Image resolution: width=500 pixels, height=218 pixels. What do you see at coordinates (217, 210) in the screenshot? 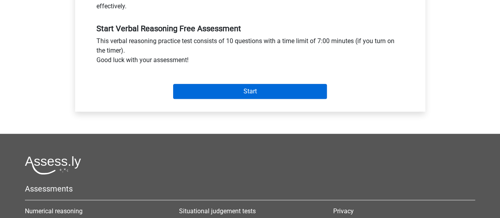
I see `a: Situational judgement tests` at bounding box center [217, 210].